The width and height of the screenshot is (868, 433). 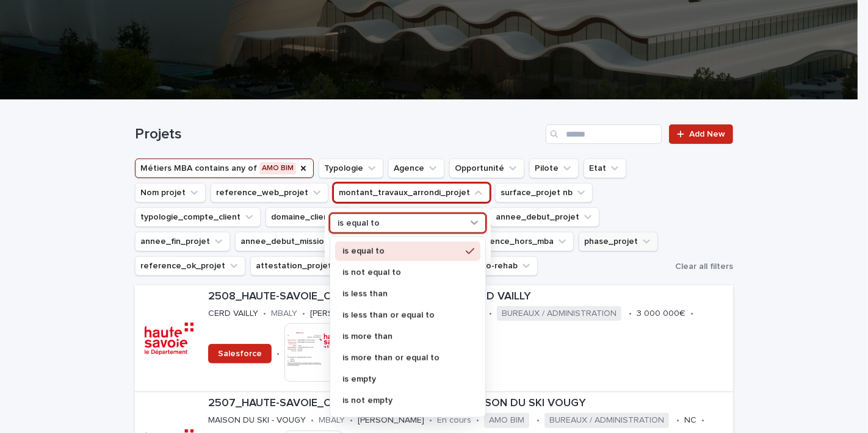 I want to click on p: is empty, so click(x=401, y=380).